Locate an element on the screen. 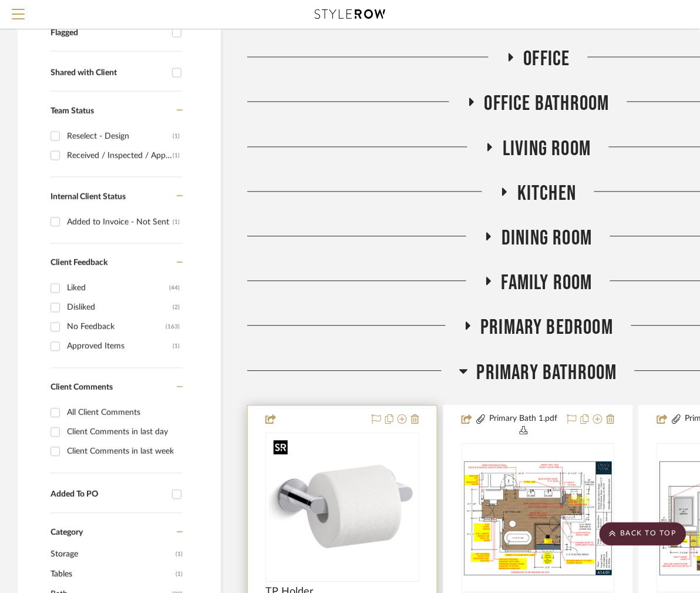 The height and width of the screenshot is (593, 700). span: Family Room is located at coordinates (547, 284).